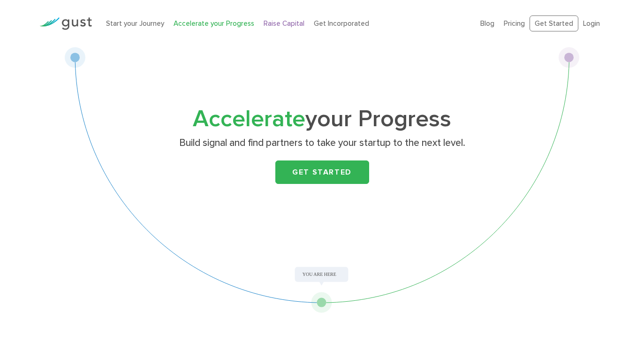 This screenshot has width=644, height=343. I want to click on h1: your Progress, so click(322, 119).